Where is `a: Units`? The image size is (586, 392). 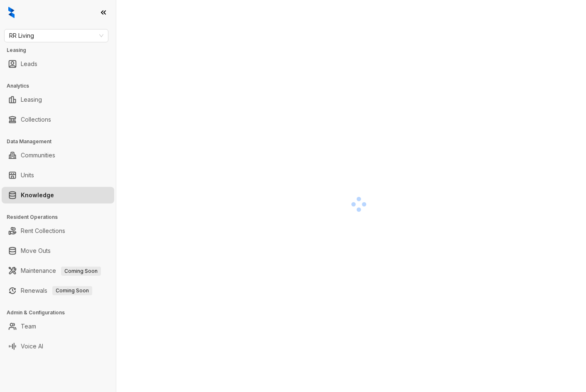 a: Units is located at coordinates (28, 175).